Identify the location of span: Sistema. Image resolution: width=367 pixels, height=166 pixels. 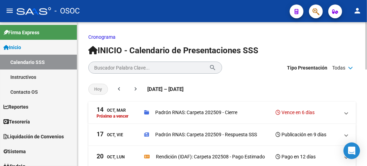
(14, 151).